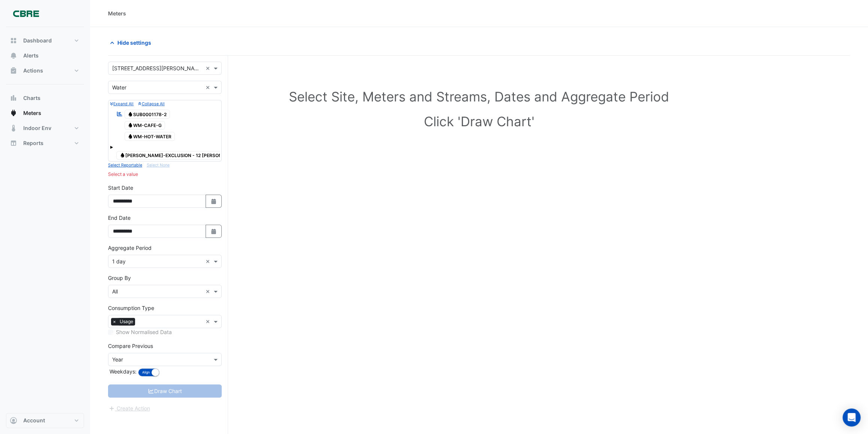 The width and height of the screenshot is (868, 434). I want to click on button: Account, so click(45, 420).